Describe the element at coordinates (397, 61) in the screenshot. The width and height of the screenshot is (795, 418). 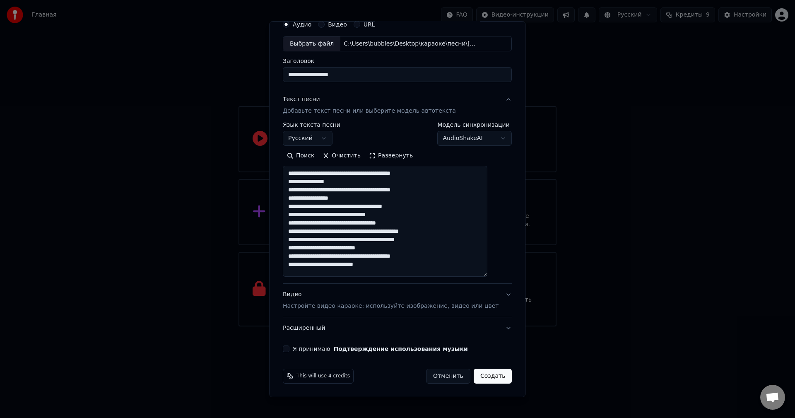
I see `label: Заголовок` at that location.